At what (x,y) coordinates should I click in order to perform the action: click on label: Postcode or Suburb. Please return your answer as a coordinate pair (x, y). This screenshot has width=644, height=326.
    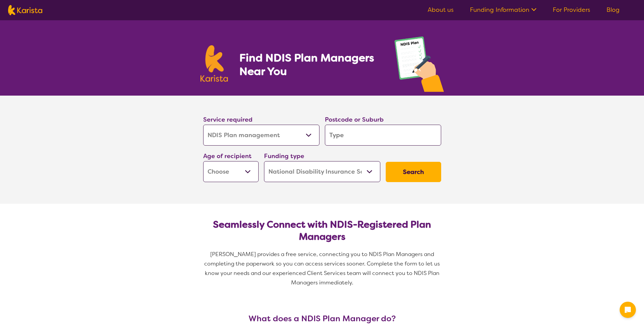
    Looking at the image, I should click on (354, 120).